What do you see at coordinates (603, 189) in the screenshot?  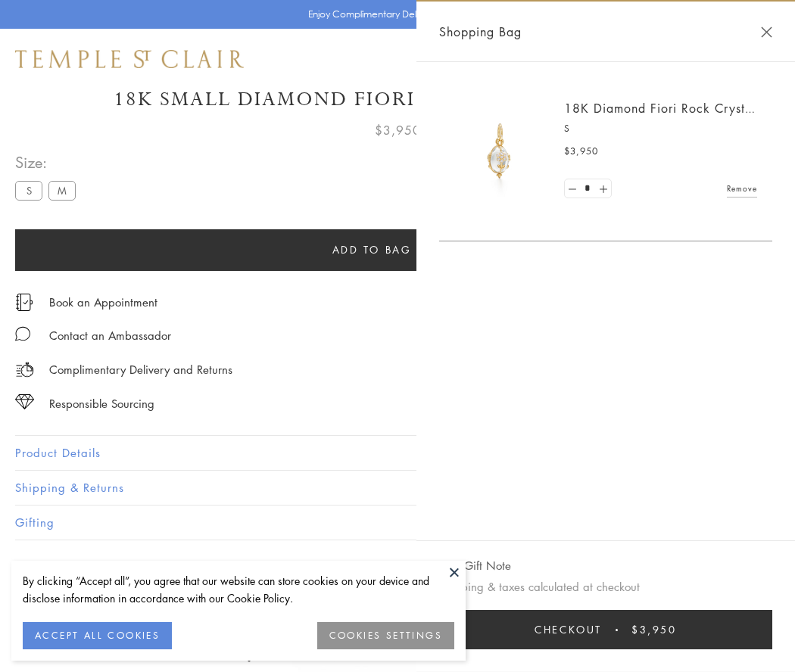 I see `a: Set quantity to 2` at bounding box center [603, 189].